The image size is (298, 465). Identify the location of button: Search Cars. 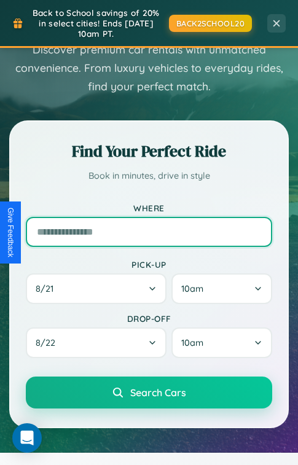
(149, 392).